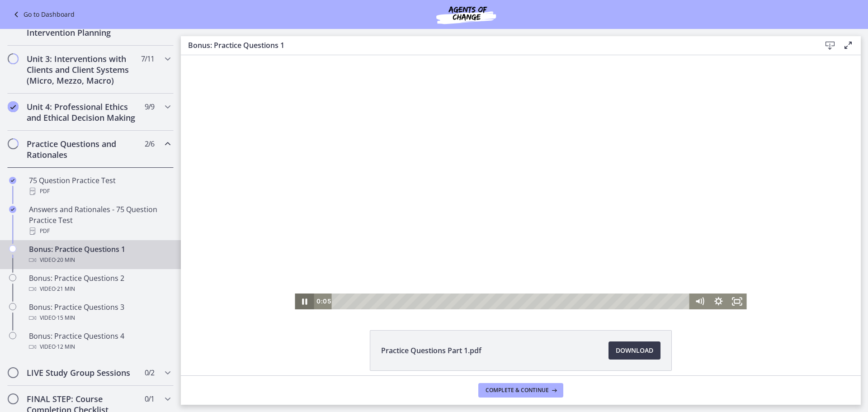 This screenshot has height=412, width=868. Describe the element at coordinates (149, 144) in the screenshot. I see `span: 2 / 6` at that location.